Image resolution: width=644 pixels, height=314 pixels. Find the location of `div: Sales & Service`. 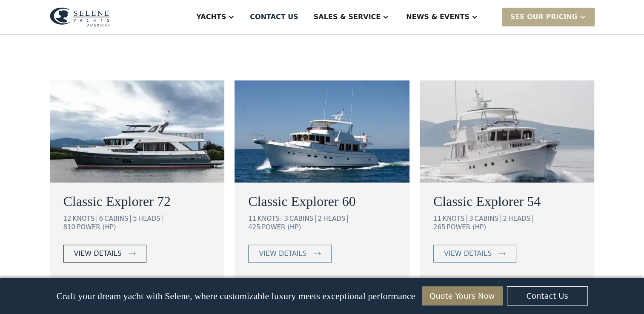

div: Sales & Service is located at coordinates (347, 17).